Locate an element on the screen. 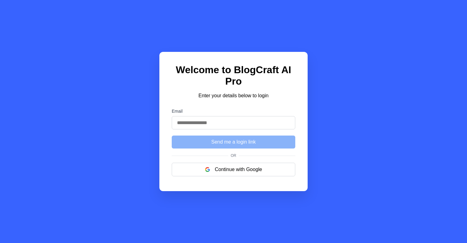 The width and height of the screenshot is (467, 243). p: Enter your details below to login is located at coordinates (234, 96).